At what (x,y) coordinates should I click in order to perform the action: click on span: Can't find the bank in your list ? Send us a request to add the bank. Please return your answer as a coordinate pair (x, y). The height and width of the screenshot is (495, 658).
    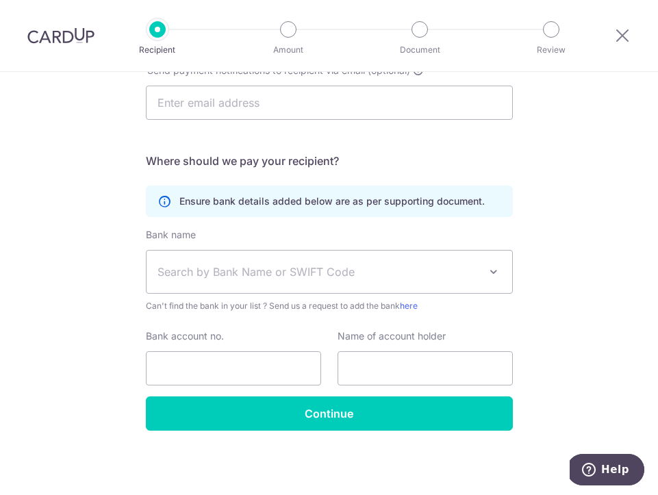
    Looking at the image, I should click on (329, 306).